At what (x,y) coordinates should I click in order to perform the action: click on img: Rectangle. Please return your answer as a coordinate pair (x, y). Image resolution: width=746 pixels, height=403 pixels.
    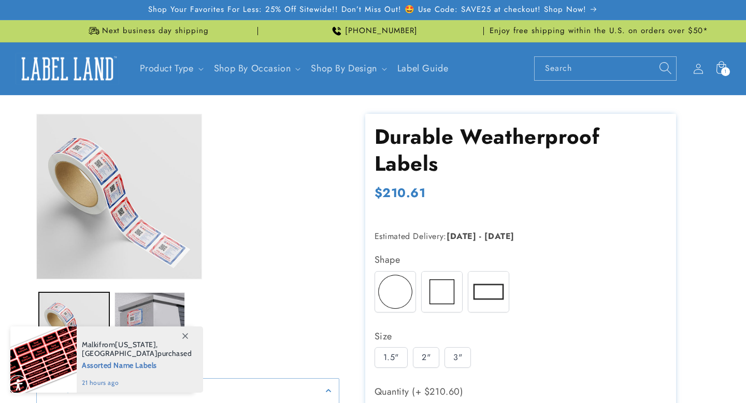
    Looking at the image, I should click on (488, 292).